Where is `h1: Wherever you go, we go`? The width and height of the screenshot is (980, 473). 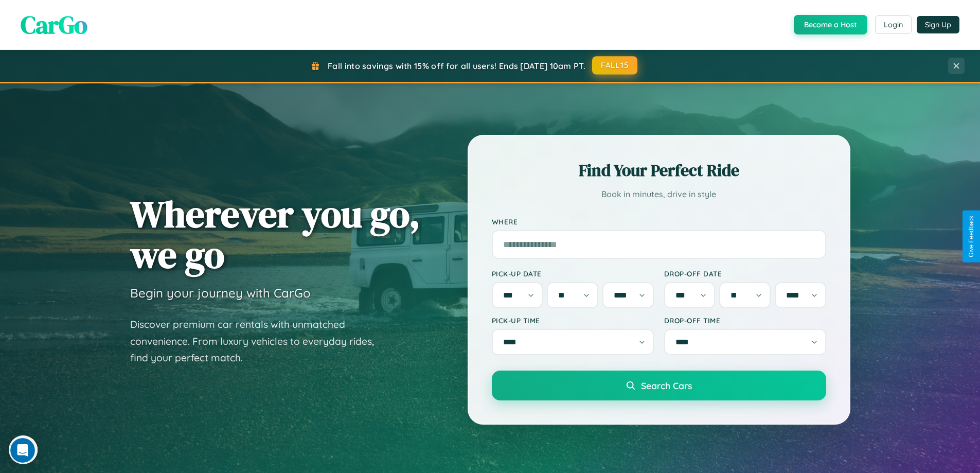
h1: Wherever you go, we go is located at coordinates (275, 234).